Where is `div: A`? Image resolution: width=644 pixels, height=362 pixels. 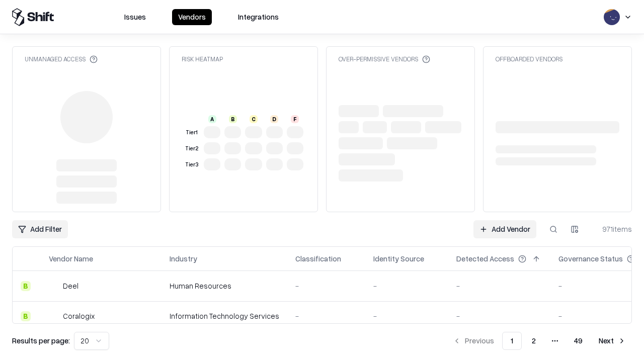 div: A is located at coordinates (212, 119).